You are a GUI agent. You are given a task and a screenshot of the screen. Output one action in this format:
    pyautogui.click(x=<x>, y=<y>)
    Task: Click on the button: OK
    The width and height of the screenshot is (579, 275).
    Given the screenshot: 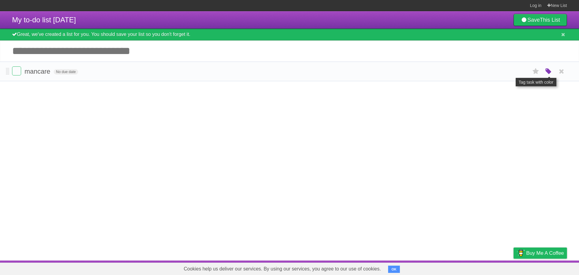 What is the action you would take?
    pyautogui.click(x=394, y=269)
    